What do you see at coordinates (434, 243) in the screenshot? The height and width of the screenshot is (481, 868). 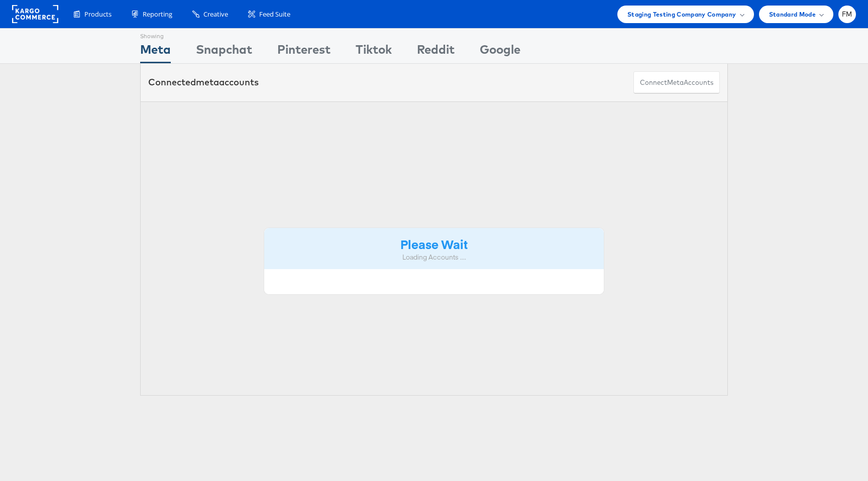 I see `strong: Please Wait` at bounding box center [434, 243].